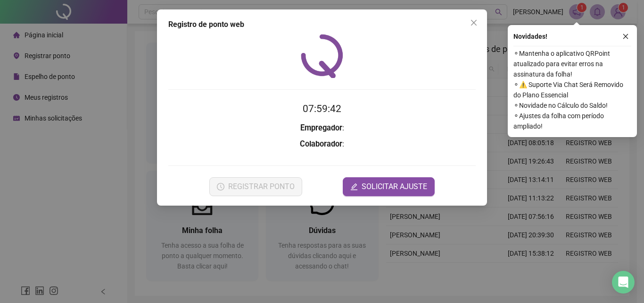 This screenshot has width=644, height=303. Describe the element at coordinates (530, 37) in the screenshot. I see `span: Novidades !` at that location.